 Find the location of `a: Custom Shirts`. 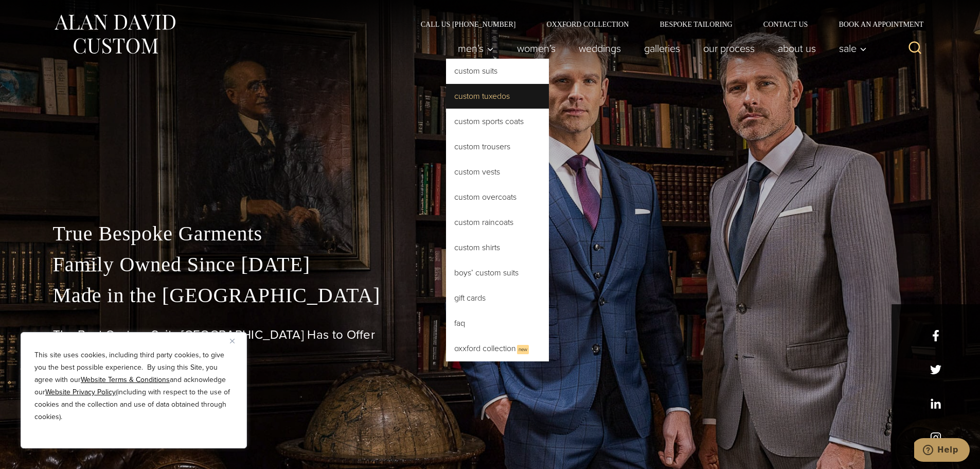

a: Custom Shirts is located at coordinates (498, 247).